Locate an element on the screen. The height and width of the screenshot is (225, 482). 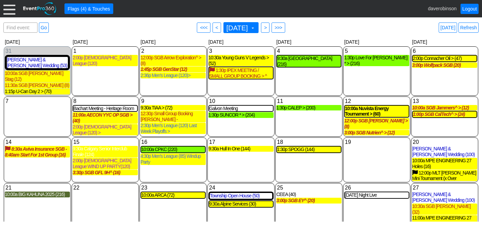
div: 10:00a Nuvista Energy Tournament > (60) is located at coordinates (377, 112).